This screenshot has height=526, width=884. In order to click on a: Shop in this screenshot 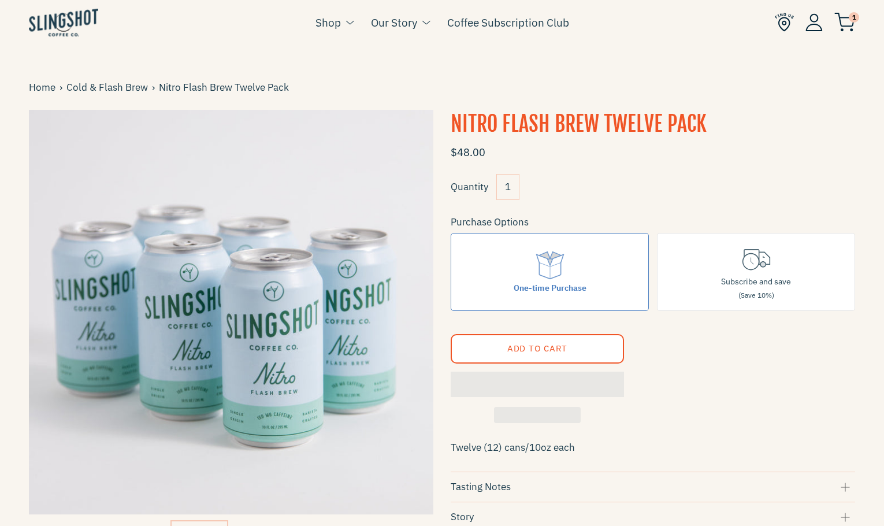, I will do `click(328, 23)`.